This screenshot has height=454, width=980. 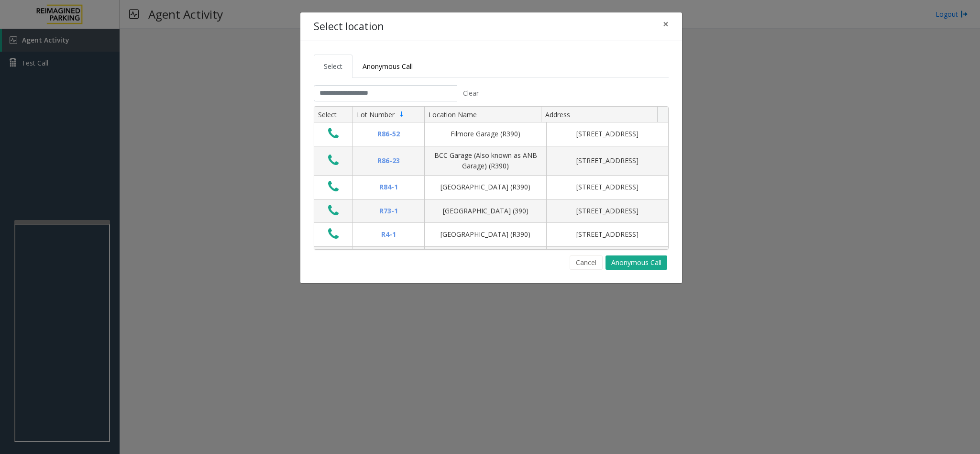 What do you see at coordinates (471, 93) in the screenshot?
I see `button: Clear` at bounding box center [471, 93].